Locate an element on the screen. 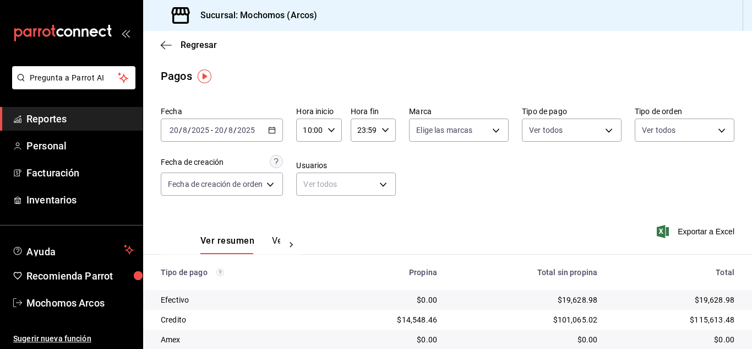 The image size is (752, 349). div: Efectivo is located at coordinates (240, 300).